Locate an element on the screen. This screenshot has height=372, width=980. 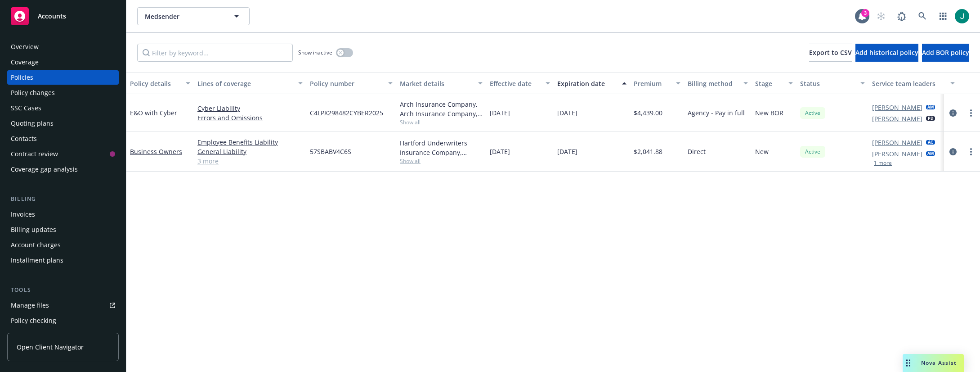
button: Export to CSV is located at coordinates (830, 53).